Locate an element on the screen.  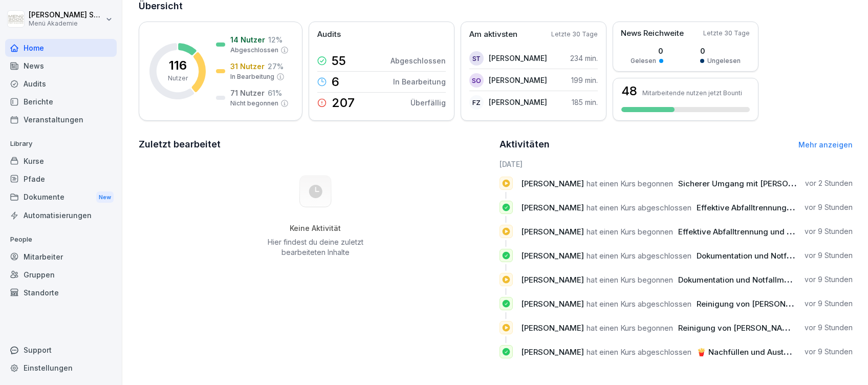
div: Automatisierungen is located at coordinates (61, 215).